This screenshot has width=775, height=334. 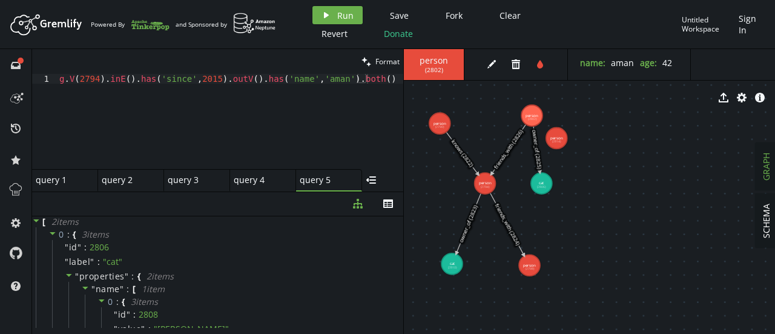 What do you see at coordinates (766, 167) in the screenshot?
I see `span: GRAPH` at bounding box center [766, 167].